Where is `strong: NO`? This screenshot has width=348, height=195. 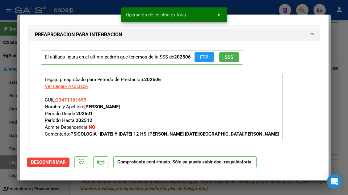 strong: NO is located at coordinates (92, 127).